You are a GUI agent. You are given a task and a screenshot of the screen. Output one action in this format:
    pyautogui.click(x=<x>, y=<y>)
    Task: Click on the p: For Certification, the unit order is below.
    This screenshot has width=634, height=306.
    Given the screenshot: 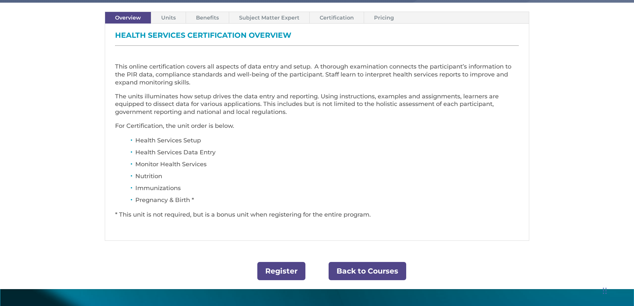 What is the action you would take?
    pyautogui.click(x=317, y=129)
    